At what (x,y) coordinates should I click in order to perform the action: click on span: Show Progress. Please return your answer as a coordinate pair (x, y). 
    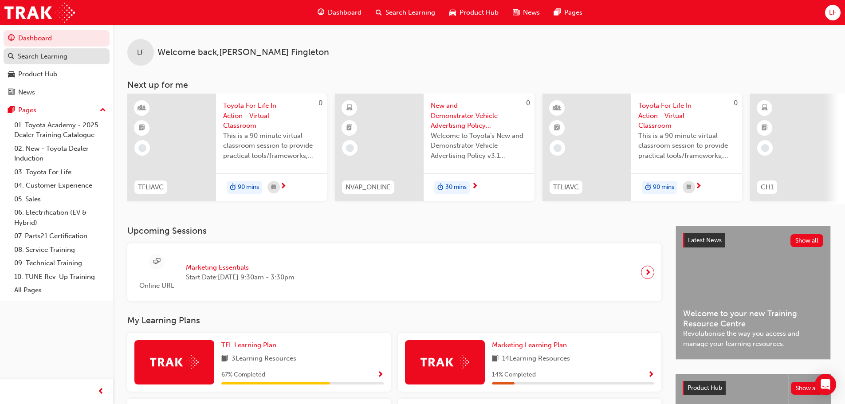
    Looking at the image, I should click on (380, 375).